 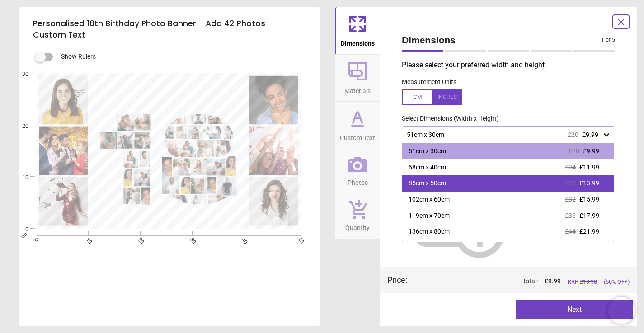 I want to click on span: £28, so click(x=570, y=183).